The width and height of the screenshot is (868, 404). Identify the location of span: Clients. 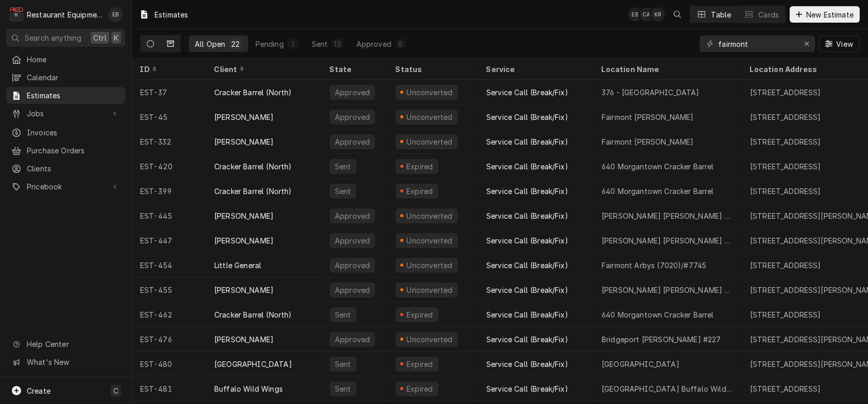
(73, 168).